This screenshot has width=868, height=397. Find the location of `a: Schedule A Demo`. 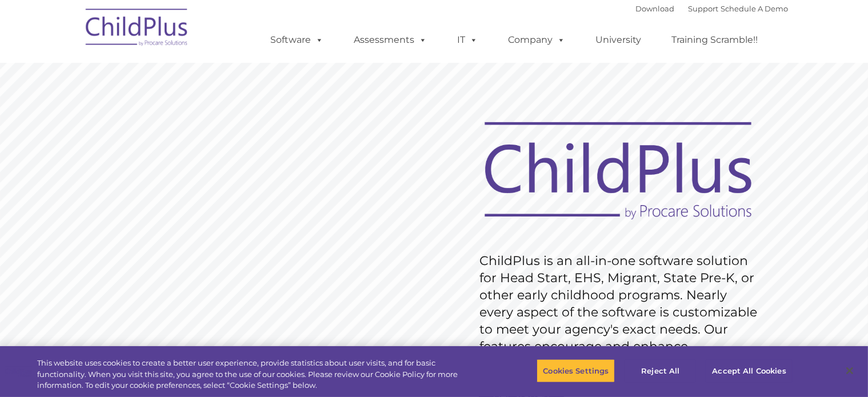

a: Schedule A Demo is located at coordinates (755, 8).